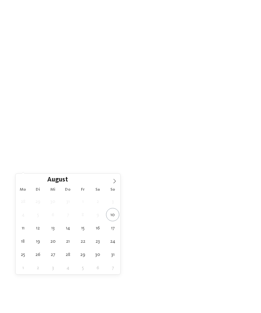  I want to click on span: August 27, 2025, so click(53, 254).